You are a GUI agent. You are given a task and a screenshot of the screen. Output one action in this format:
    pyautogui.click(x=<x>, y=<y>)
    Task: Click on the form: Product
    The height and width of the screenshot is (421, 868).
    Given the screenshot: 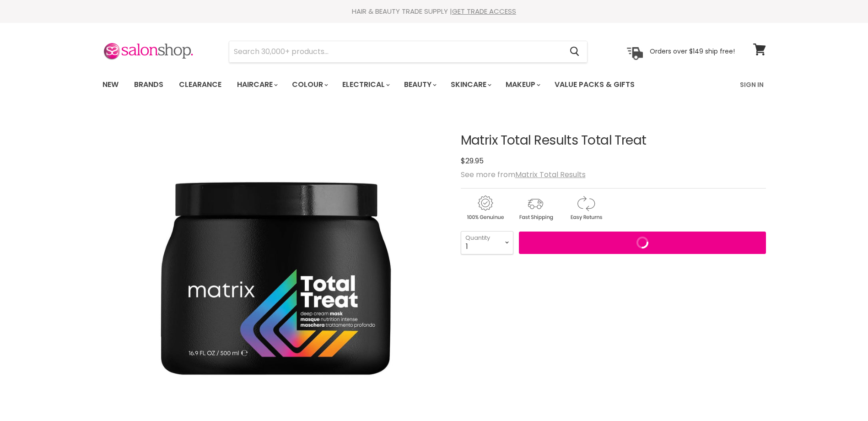 What is the action you would take?
    pyautogui.click(x=408, y=52)
    